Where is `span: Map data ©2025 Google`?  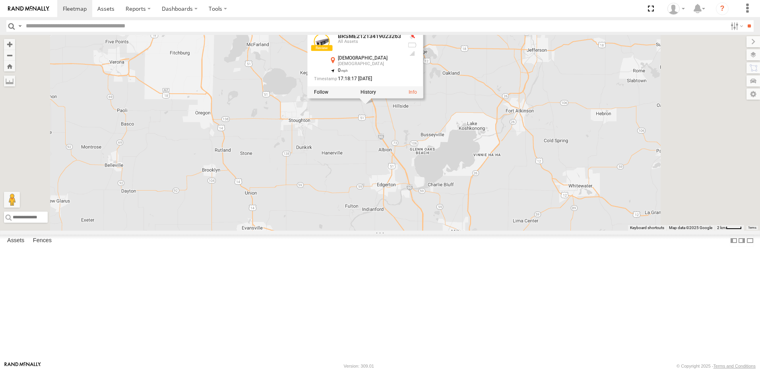 span: Map data ©2025 Google is located at coordinates (690, 228).